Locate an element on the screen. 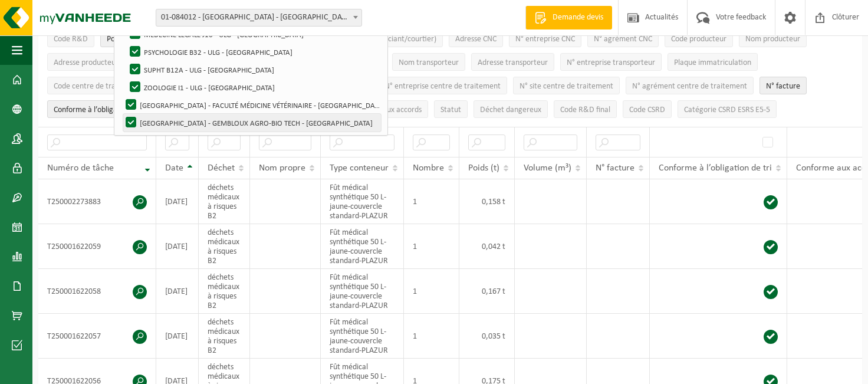  span: N° agrément centre de traitement is located at coordinates (690, 86).